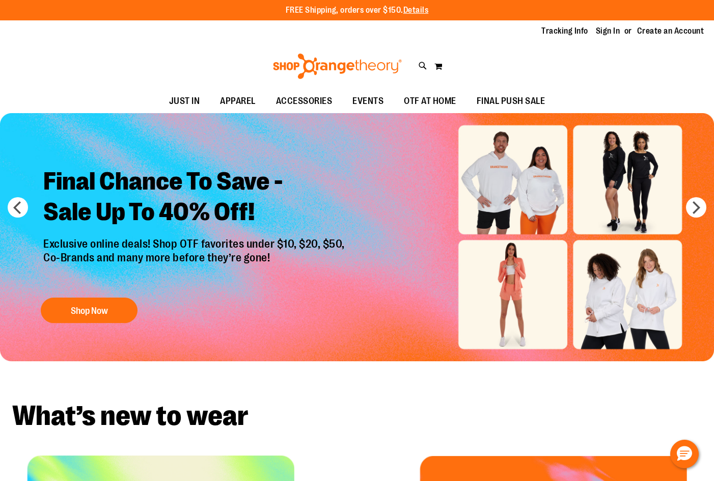 This screenshot has height=481, width=714. I want to click on button: Shop Now, so click(89, 310).